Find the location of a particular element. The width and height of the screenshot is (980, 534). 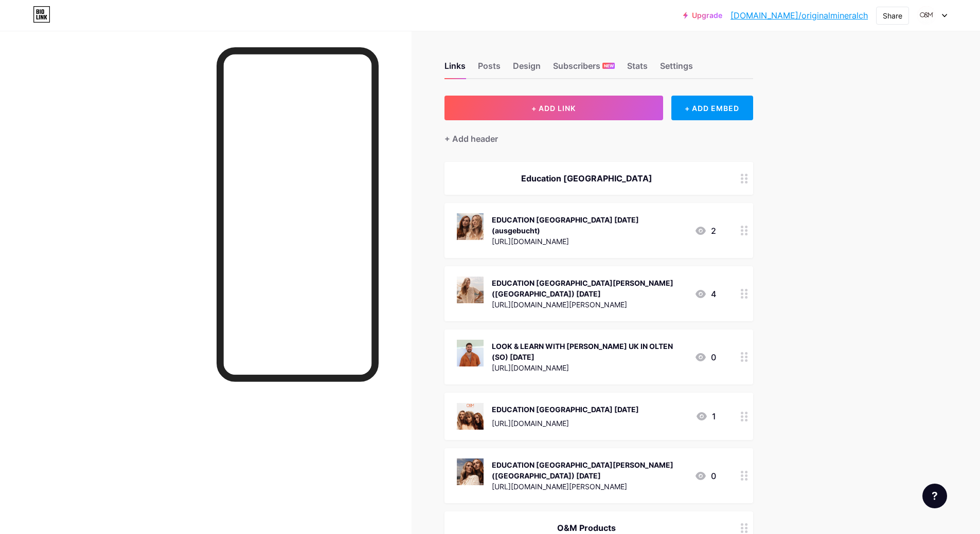

div: Stats is located at coordinates (638, 69).